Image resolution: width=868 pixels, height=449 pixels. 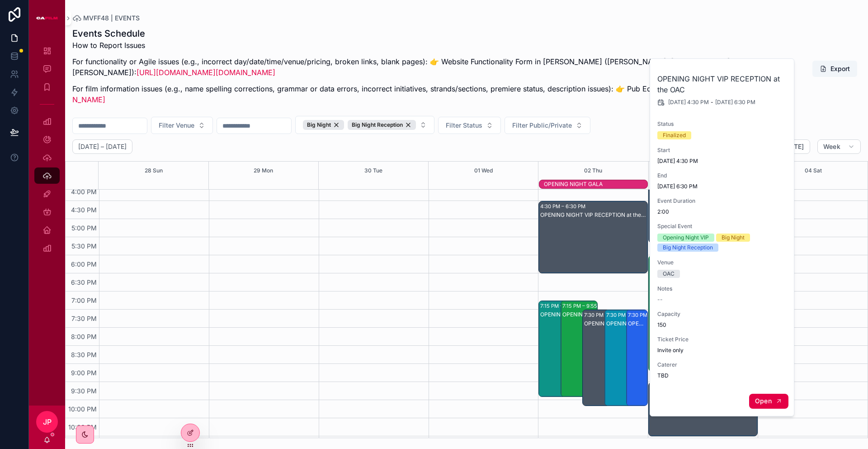 I want to click on span: Event Duration, so click(x=722, y=201).